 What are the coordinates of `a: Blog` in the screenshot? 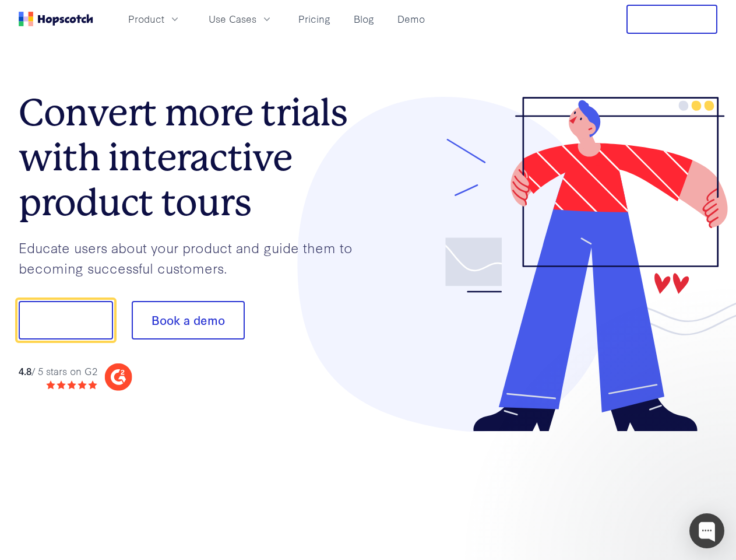 It's located at (364, 19).